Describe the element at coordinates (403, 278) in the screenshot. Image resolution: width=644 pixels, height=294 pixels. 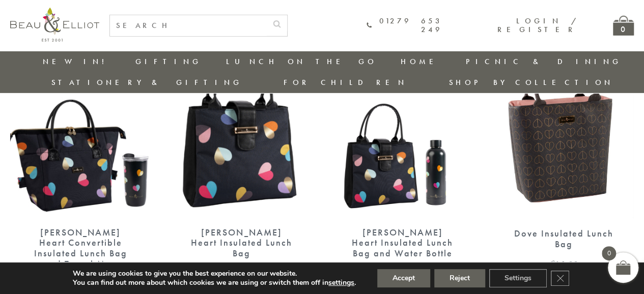
I see `button: Accept` at that location.